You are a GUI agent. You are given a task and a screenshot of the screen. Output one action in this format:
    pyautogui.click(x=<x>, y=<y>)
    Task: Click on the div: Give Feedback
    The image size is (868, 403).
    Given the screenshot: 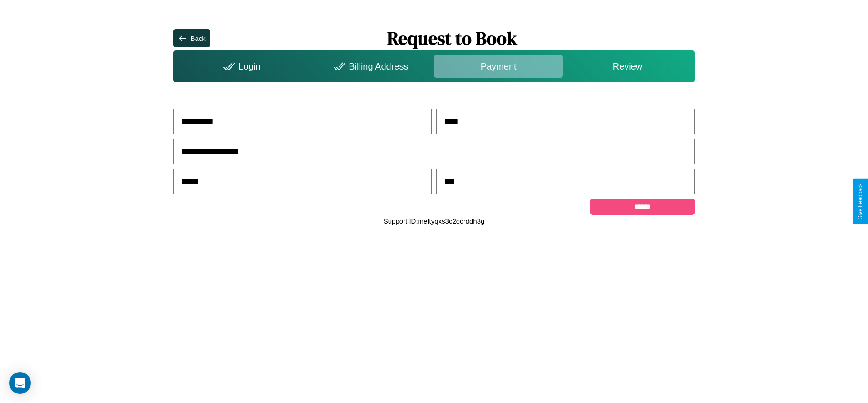 What is the action you would take?
    pyautogui.click(x=861, y=201)
    